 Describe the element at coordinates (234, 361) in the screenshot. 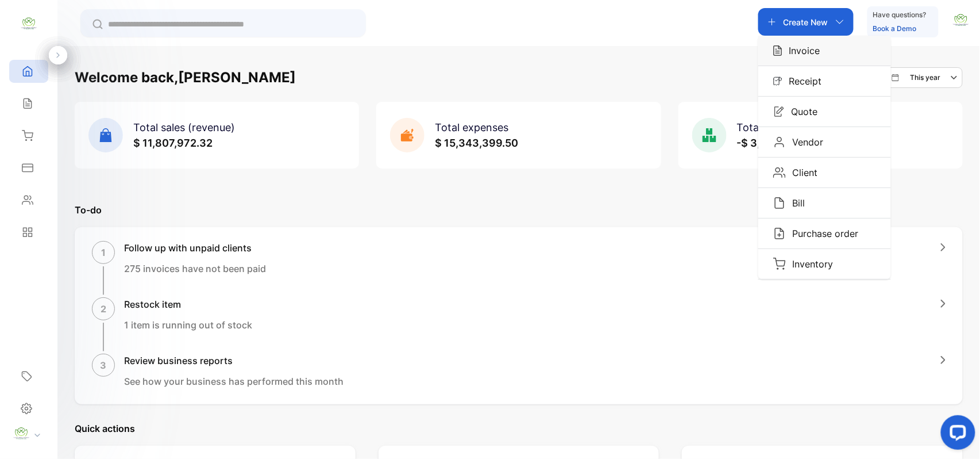

I see `h1: Review business reports` at that location.